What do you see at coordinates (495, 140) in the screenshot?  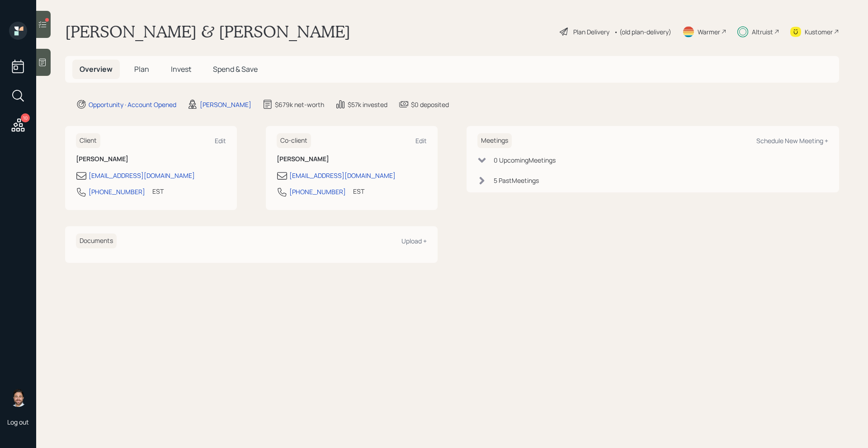 I see `h6: Meetings` at bounding box center [495, 140].